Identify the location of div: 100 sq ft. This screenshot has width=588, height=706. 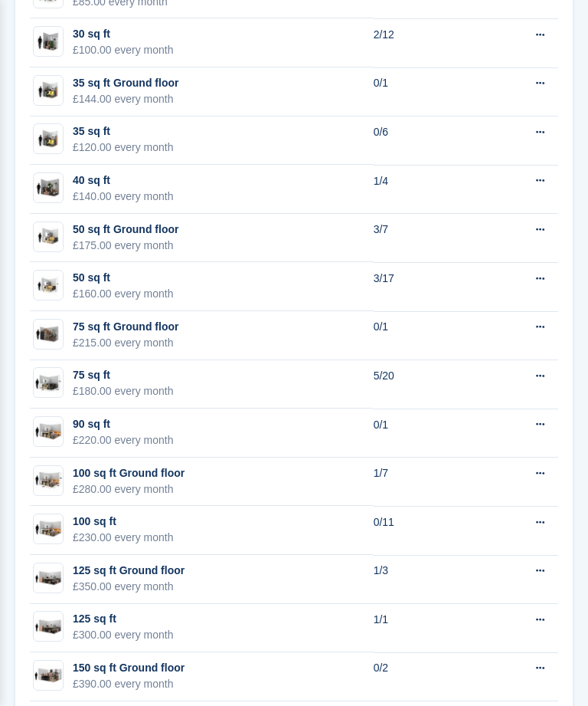
(123, 521).